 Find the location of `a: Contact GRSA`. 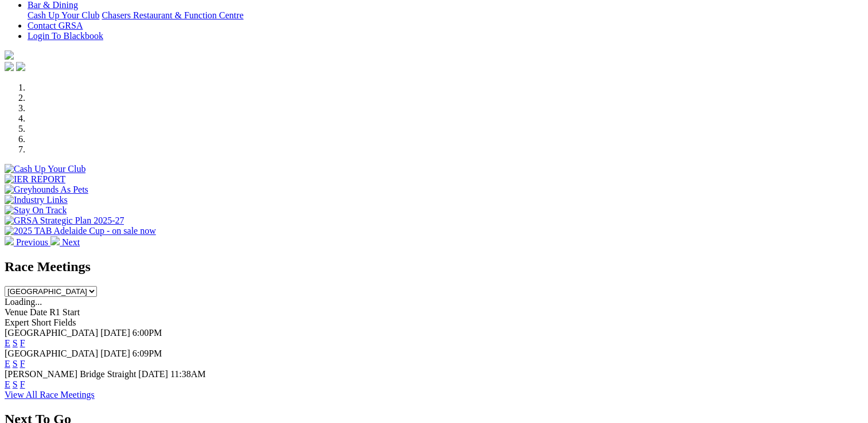

a: Contact GRSA is located at coordinates (55, 26).